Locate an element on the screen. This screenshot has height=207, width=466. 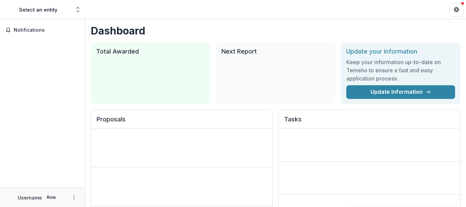
p: Role is located at coordinates (51, 197).